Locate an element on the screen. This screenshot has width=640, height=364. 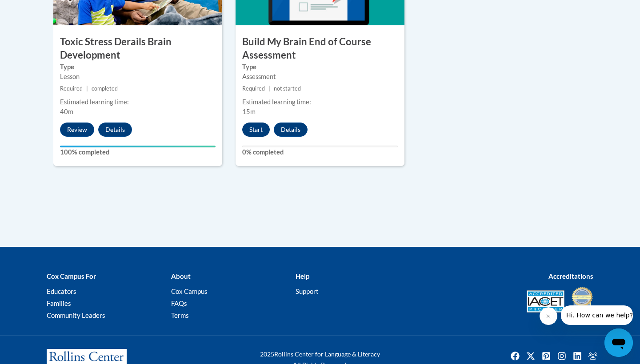
img: LinkedIn icon is located at coordinates (577, 356).